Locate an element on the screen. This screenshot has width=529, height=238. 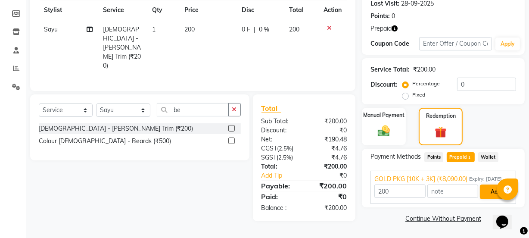
label: Percentage is located at coordinates (426, 84).